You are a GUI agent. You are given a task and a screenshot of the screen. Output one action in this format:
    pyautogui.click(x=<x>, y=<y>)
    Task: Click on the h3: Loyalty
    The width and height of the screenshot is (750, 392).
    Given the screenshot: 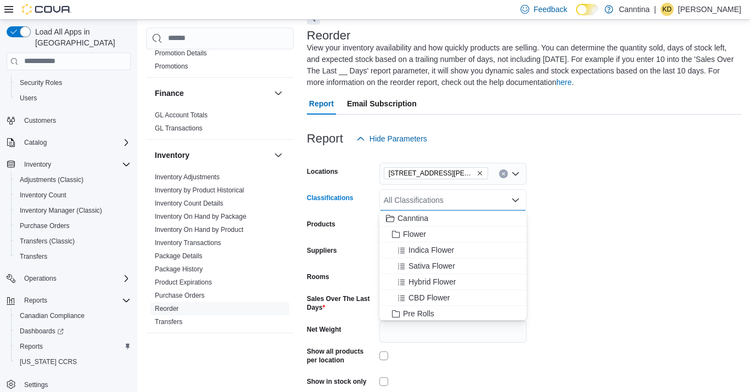 What is the action you would take?
    pyautogui.click(x=168, y=349)
    